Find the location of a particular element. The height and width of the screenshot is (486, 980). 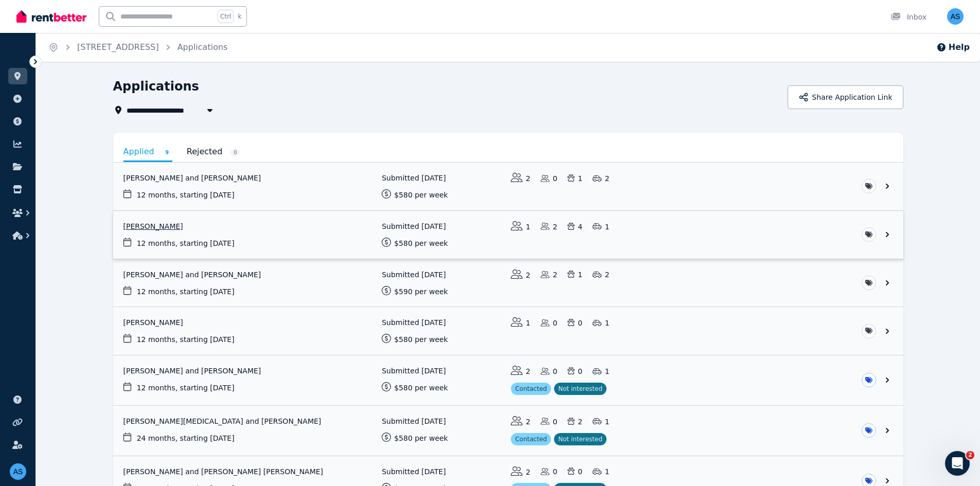

img: RentBetter is located at coordinates (52, 16).